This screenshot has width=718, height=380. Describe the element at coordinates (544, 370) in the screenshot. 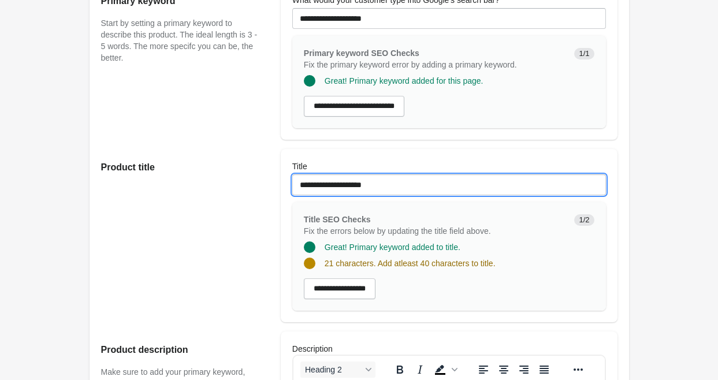

I see `button: Justify` at that location.